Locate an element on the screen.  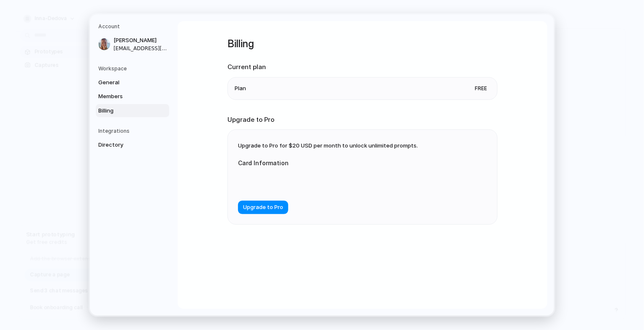
span: Plan is located at coordinates (240, 89).